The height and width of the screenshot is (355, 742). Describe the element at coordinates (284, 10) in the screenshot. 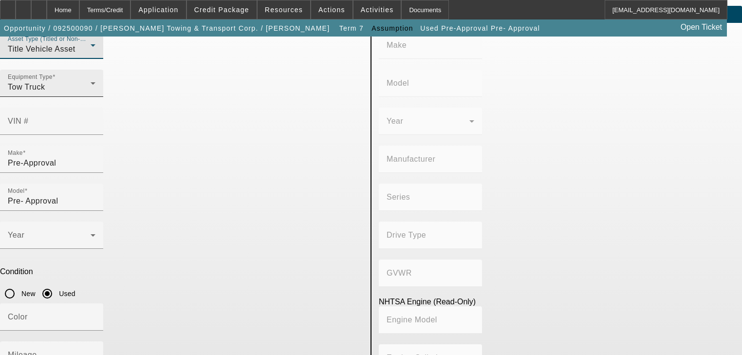

I see `button: Resources` at that location.